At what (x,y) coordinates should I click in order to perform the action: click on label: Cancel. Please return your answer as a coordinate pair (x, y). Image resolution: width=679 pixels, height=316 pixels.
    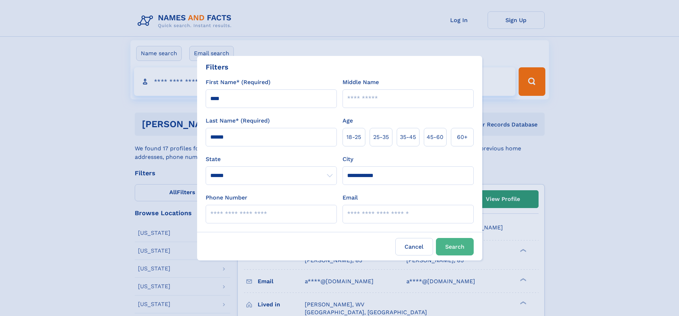
    Looking at the image, I should click on (414, 247).